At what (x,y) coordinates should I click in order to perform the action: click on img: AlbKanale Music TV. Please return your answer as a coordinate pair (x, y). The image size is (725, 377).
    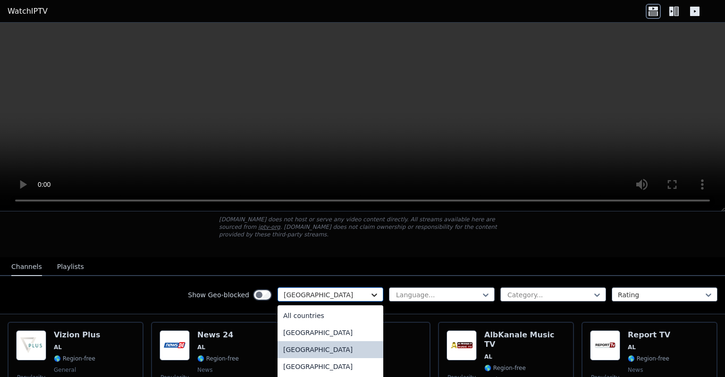
    Looking at the image, I should click on (462, 346).